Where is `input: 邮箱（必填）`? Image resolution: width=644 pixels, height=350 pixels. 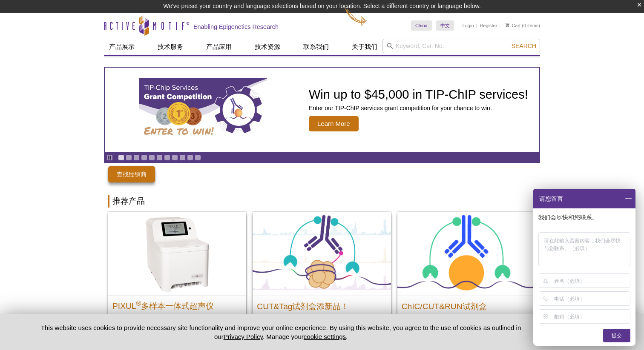
input: 邮箱（必填） is located at coordinates (591, 317).